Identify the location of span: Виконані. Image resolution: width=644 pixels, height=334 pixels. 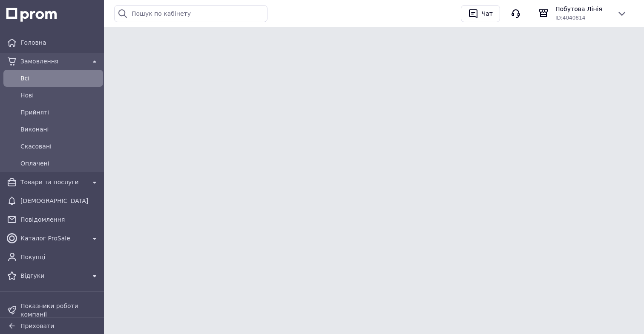
(60, 129).